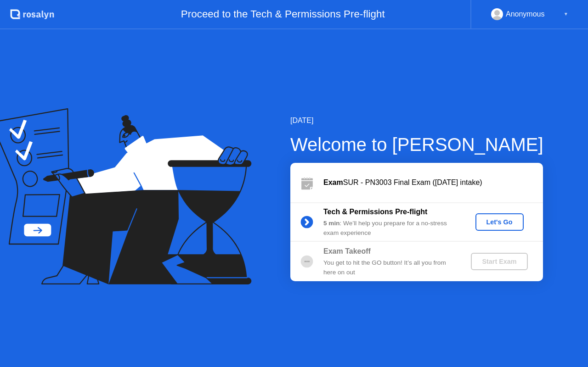 Image resolution: width=588 pixels, height=367 pixels. I want to click on b: Exam, so click(333, 182).